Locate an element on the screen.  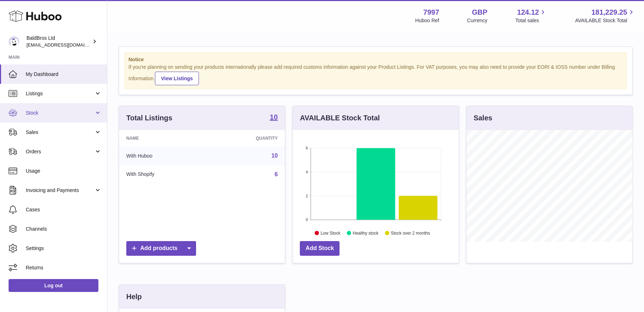
span: 124.12 is located at coordinates (528, 12).